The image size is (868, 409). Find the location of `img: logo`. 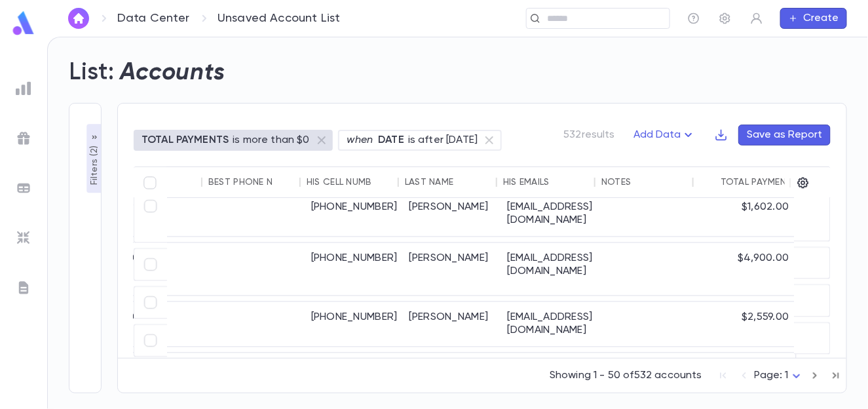

img: logo is located at coordinates (24, 23).